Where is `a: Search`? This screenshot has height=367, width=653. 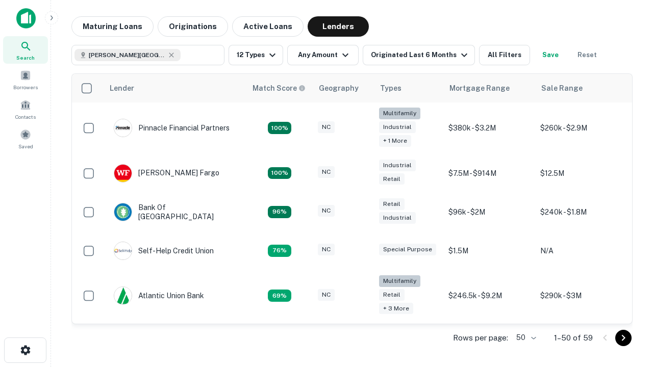 a: Search is located at coordinates (26, 50).